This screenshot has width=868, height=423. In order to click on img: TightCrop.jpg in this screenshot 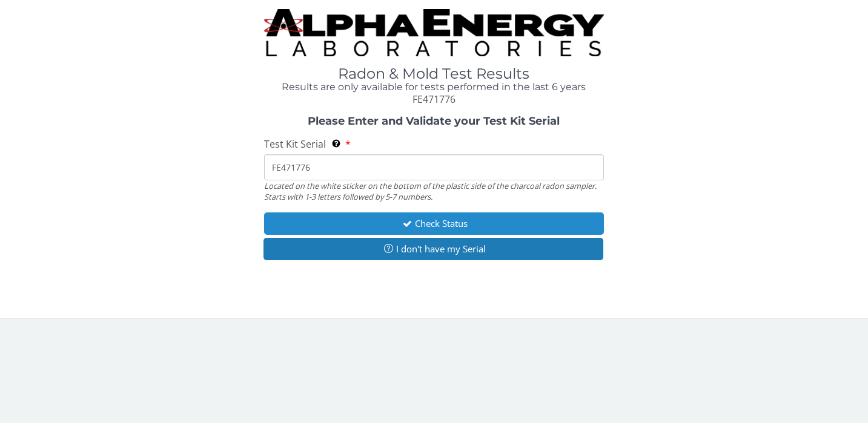, I will do `click(433, 32)`.